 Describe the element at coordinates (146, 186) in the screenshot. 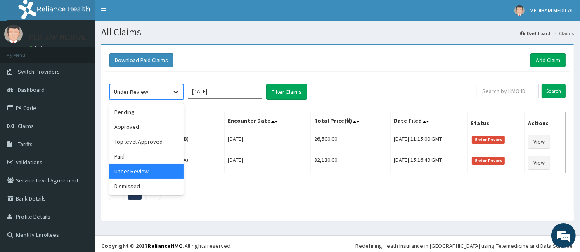

I see `div: Dismissed` at that location.